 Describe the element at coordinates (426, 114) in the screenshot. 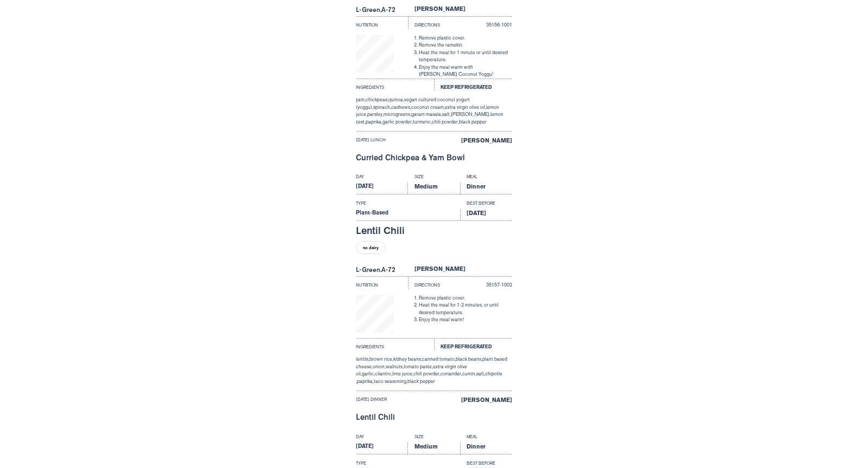

I see `span: garam masala,` at that location.